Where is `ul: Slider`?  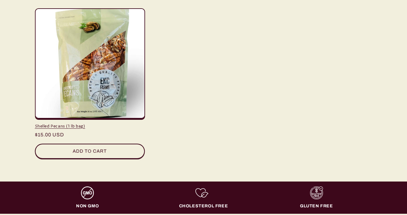
ul: Slider is located at coordinates (204, 85).